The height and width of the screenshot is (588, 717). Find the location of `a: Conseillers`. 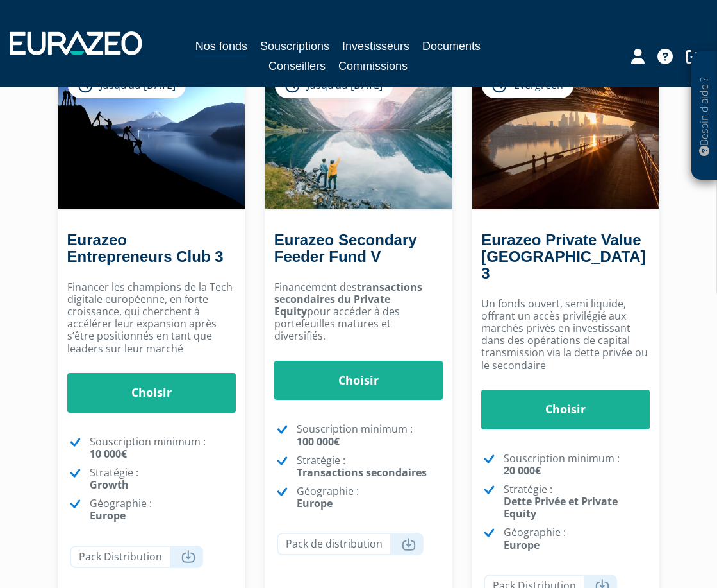

a: Conseillers is located at coordinates (297, 66).